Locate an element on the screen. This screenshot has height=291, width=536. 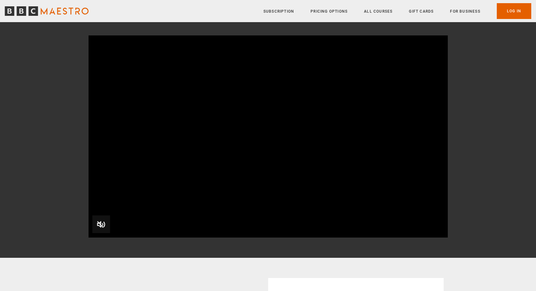
a: Pricing Options is located at coordinates (329, 11).